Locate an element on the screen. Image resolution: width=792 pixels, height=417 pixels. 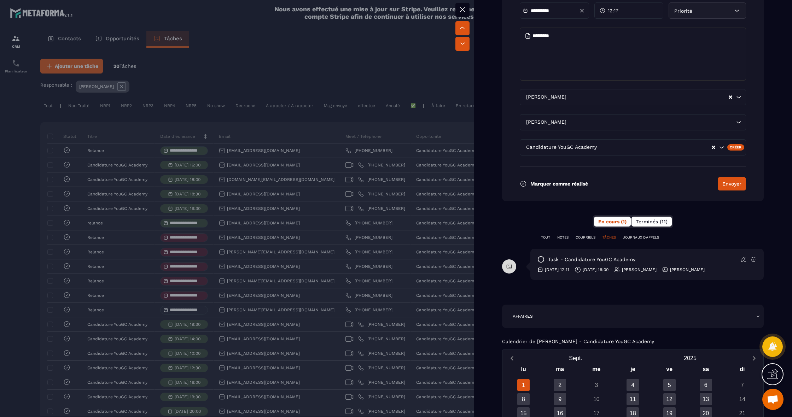
a: Ouvrir le chat is located at coordinates (773, 399).